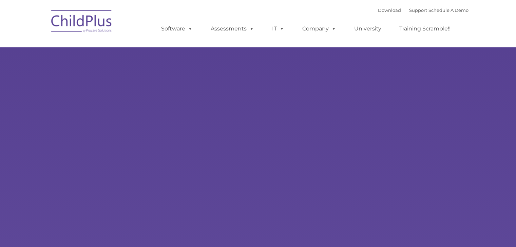 This screenshot has width=516, height=247. What do you see at coordinates (389, 10) in the screenshot?
I see `a: Download` at bounding box center [389, 10].